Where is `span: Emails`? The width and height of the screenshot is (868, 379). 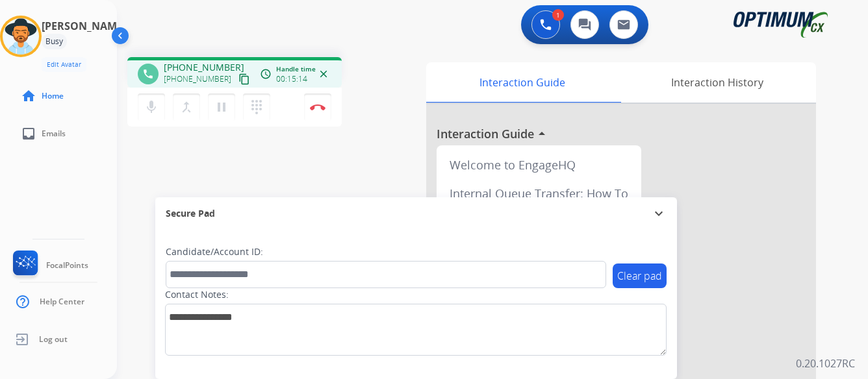 span: Emails is located at coordinates (53, 134).